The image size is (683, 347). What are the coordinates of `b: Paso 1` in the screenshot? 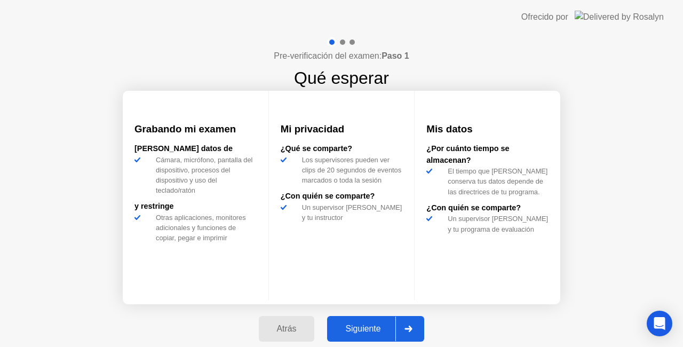 It's located at (396, 56).